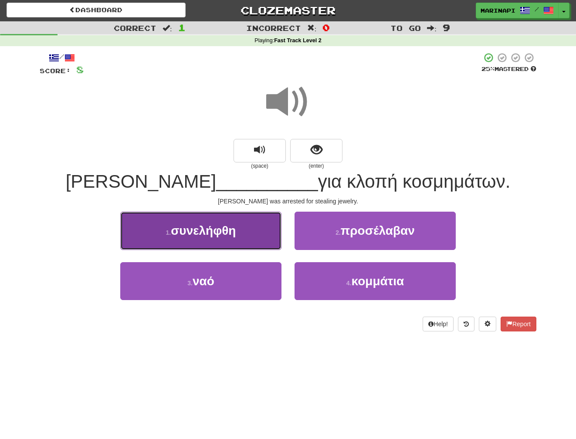 This screenshot has width=576, height=439. I want to click on small: (enter), so click(316, 166).